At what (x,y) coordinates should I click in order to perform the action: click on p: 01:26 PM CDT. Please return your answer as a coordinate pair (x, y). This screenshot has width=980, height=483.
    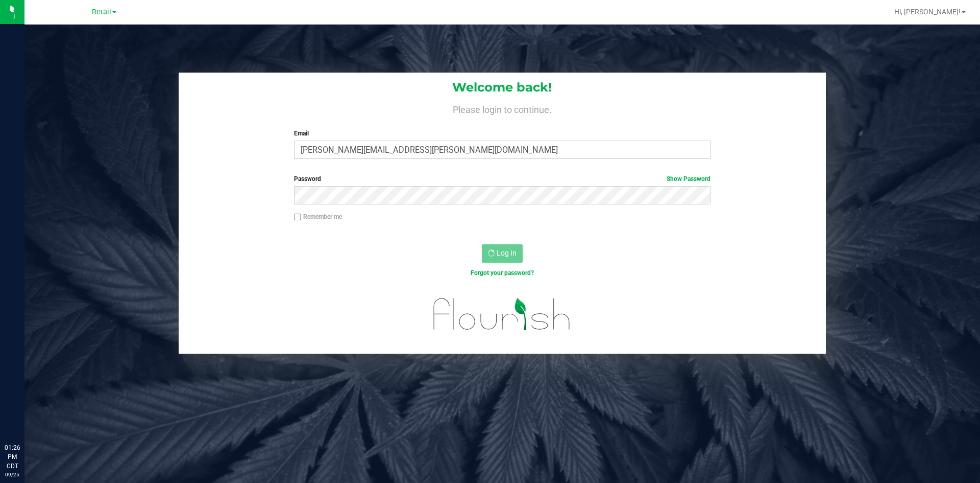
    Looking at the image, I should click on (12, 457).